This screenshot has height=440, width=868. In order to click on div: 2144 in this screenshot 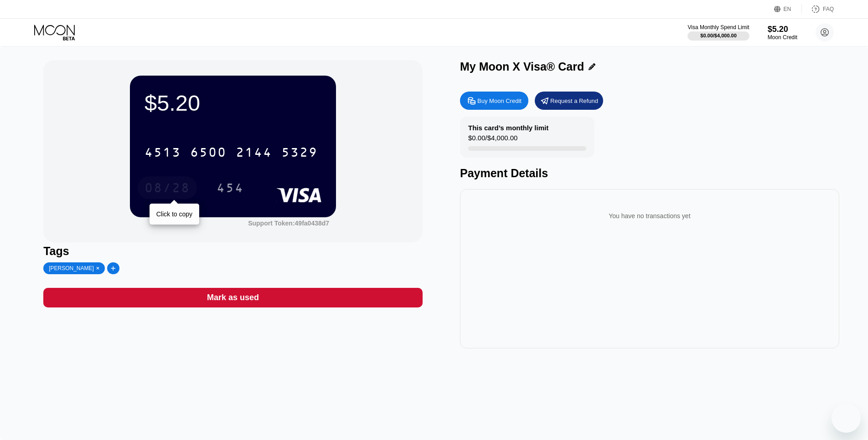, I will do `click(254, 153)`.